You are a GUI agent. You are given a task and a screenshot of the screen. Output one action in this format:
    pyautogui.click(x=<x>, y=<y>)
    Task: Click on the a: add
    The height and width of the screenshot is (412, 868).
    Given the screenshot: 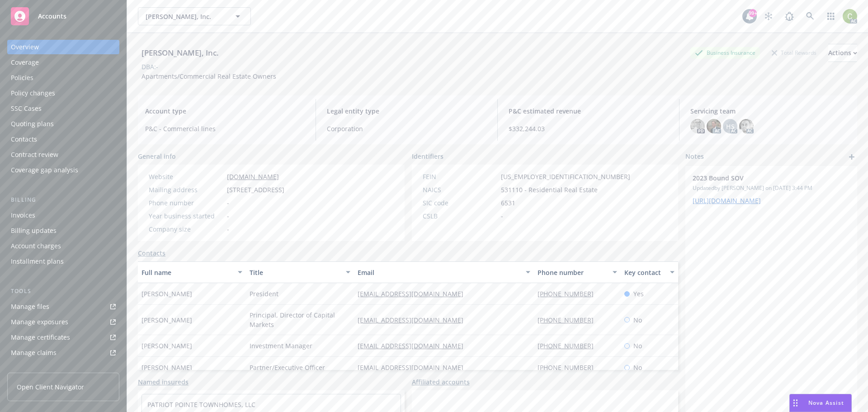 What is the action you would take?
    pyautogui.click(x=852, y=157)
    